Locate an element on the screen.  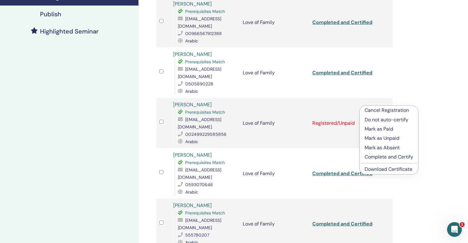
span: 0505690228 is located at coordinates (199, 84).